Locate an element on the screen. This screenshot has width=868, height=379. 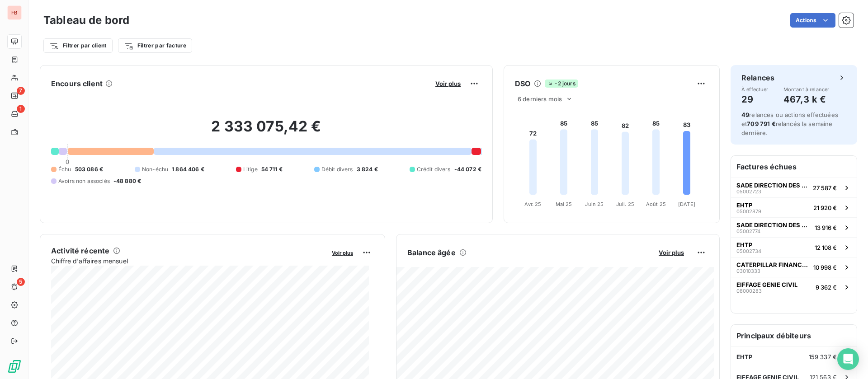
button: SADE DIRECTION DES HAUTS DE FRANCE0500277413 916 € is located at coordinates (794, 228).